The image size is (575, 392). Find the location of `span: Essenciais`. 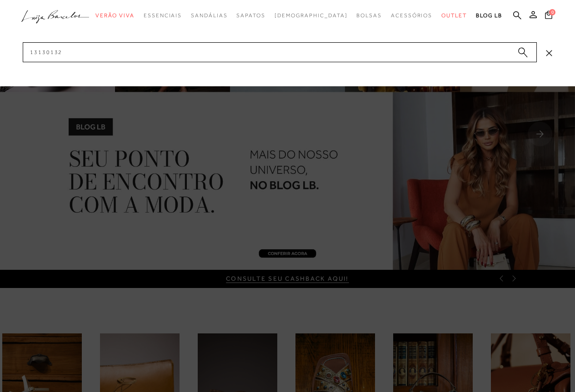

span: Essenciais is located at coordinates (163, 15).